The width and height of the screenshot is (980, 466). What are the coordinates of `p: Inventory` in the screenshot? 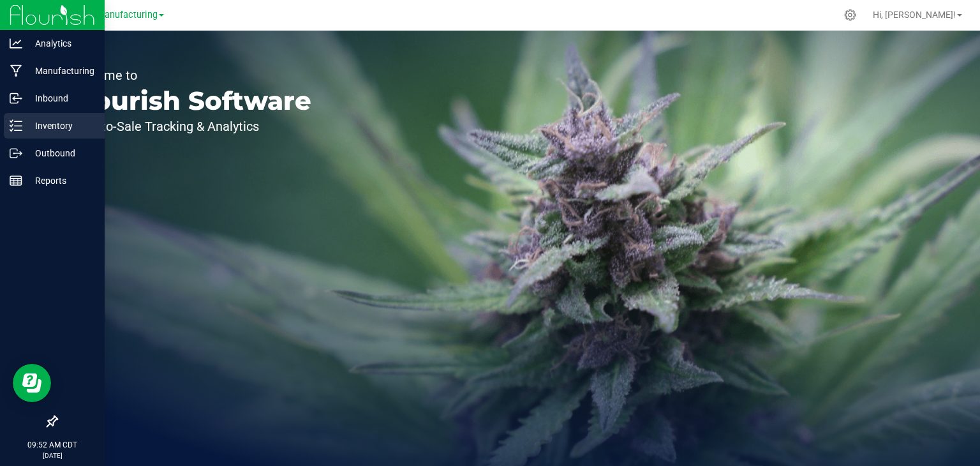 It's located at (61, 125).